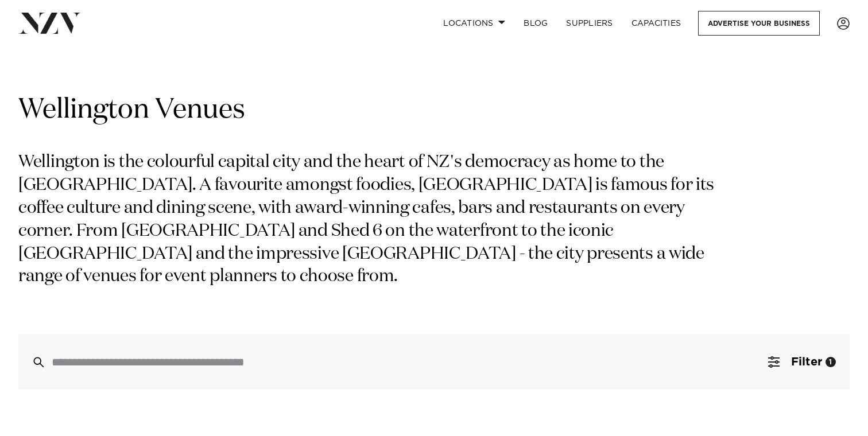 This screenshot has width=868, height=436. What do you see at coordinates (656, 23) in the screenshot?
I see `a: Capacities` at bounding box center [656, 23].